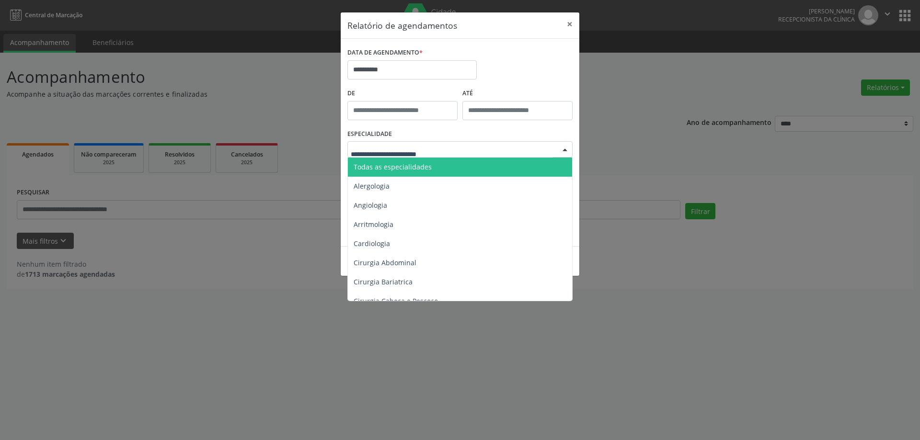 The width and height of the screenshot is (920, 440). Describe the element at coordinates (402, 25) in the screenshot. I see `h5: Relatório de agendamentos` at that location.